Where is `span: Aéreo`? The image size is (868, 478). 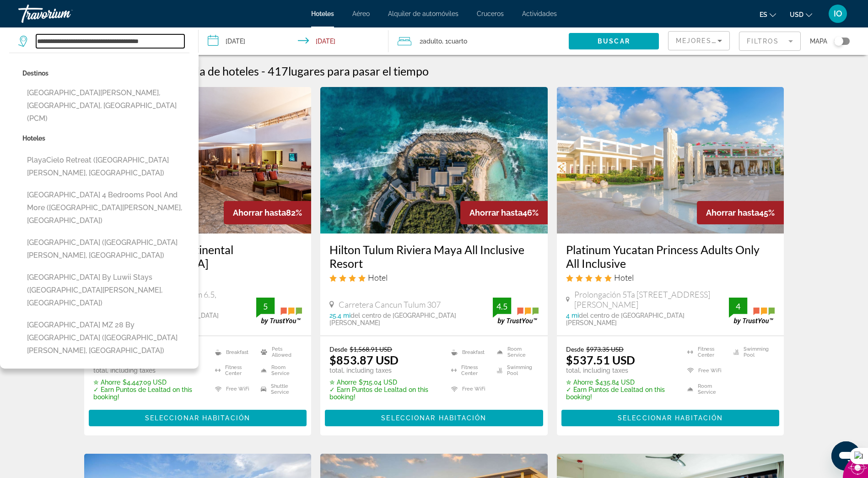 span: Aéreo is located at coordinates (361, 14).